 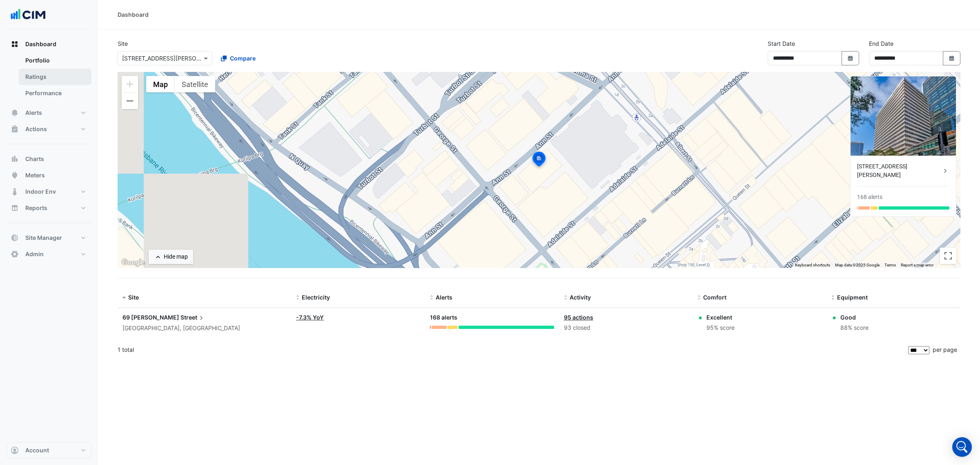 What do you see at coordinates (29, 15) in the screenshot?
I see `img: Company Logo` at bounding box center [29, 15].